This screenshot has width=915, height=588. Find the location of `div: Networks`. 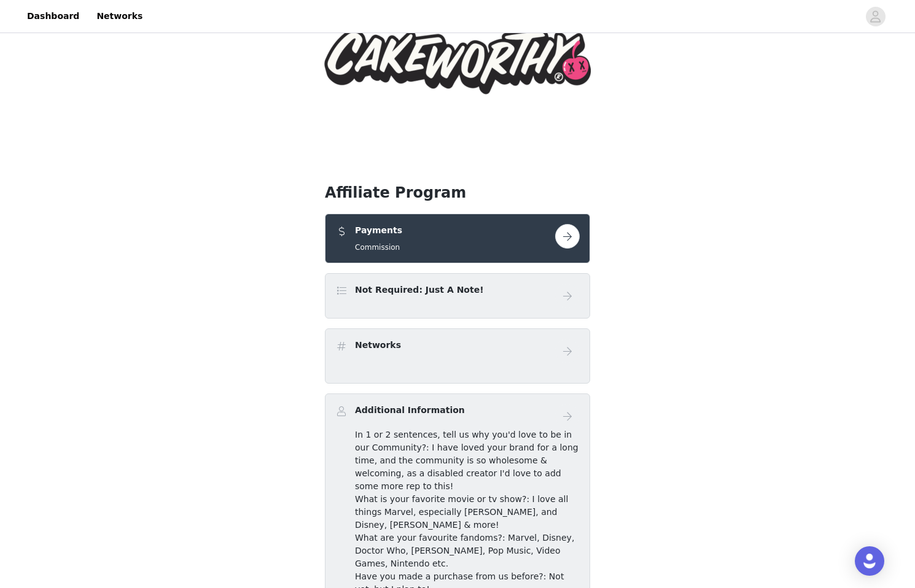

div: Networks is located at coordinates (458, 356).